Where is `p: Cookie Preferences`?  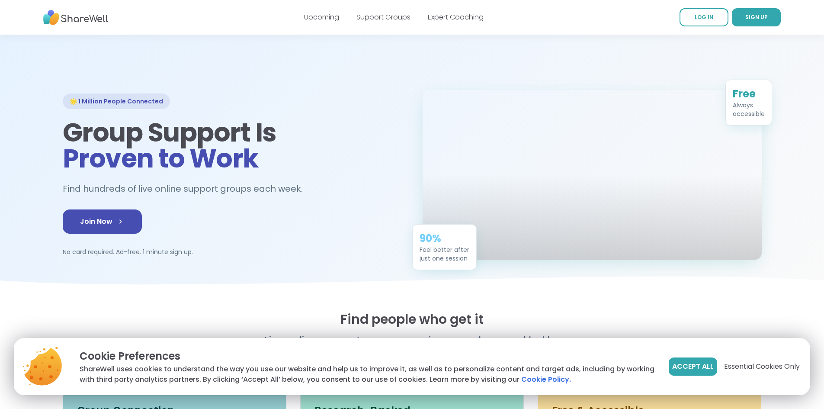 p: Cookie Preferences is located at coordinates (367, 356).